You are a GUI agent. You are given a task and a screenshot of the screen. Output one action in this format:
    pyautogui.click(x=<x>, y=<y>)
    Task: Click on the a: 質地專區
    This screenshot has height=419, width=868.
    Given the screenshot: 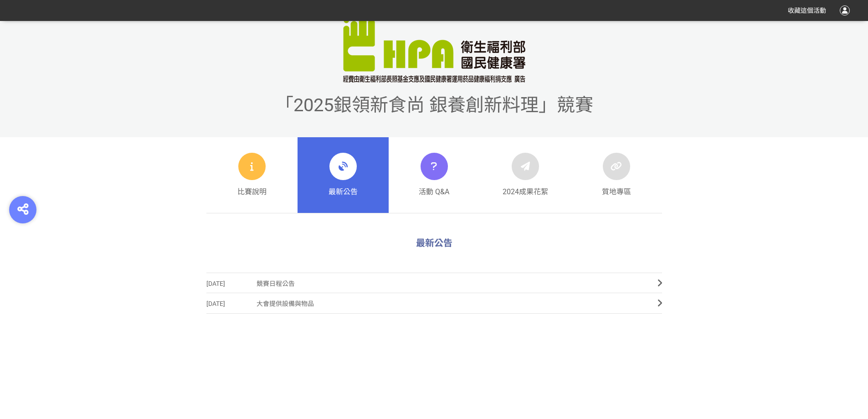 What is the action you would take?
    pyautogui.click(x=616, y=175)
    